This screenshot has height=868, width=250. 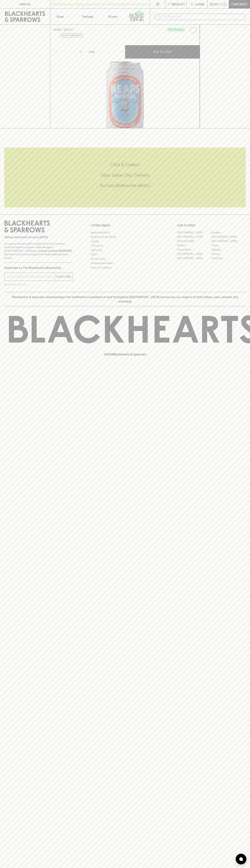 What do you see at coordinates (203, 17) in the screenshot?
I see `input: Try "Pinot noir"` at bounding box center [203, 17].